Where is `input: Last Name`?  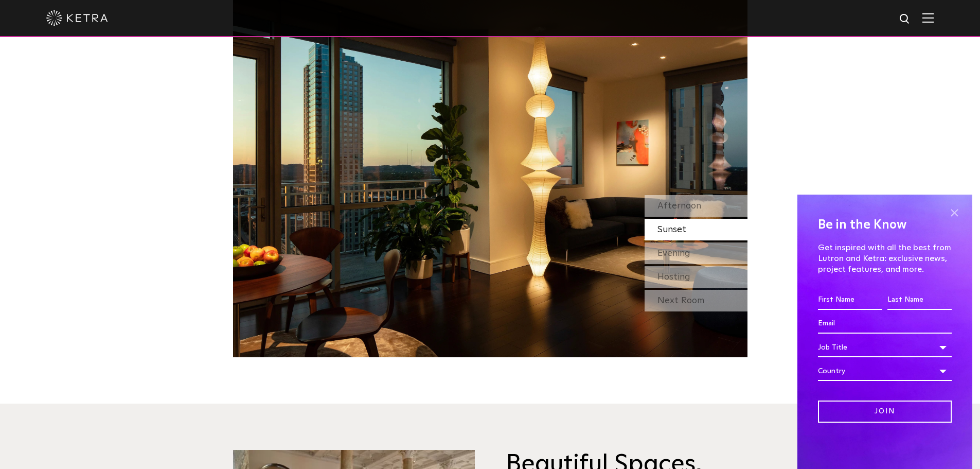
input: Last Name is located at coordinates (920, 300).